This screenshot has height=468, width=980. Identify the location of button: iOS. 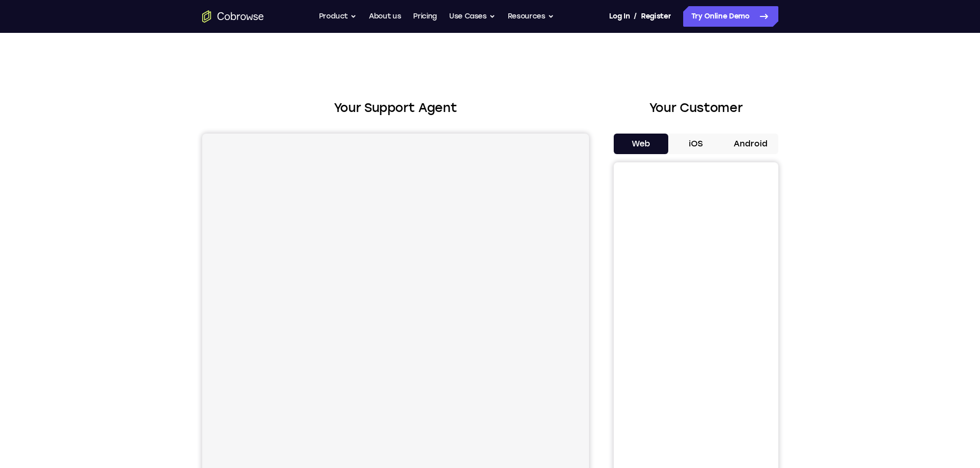
(696, 144).